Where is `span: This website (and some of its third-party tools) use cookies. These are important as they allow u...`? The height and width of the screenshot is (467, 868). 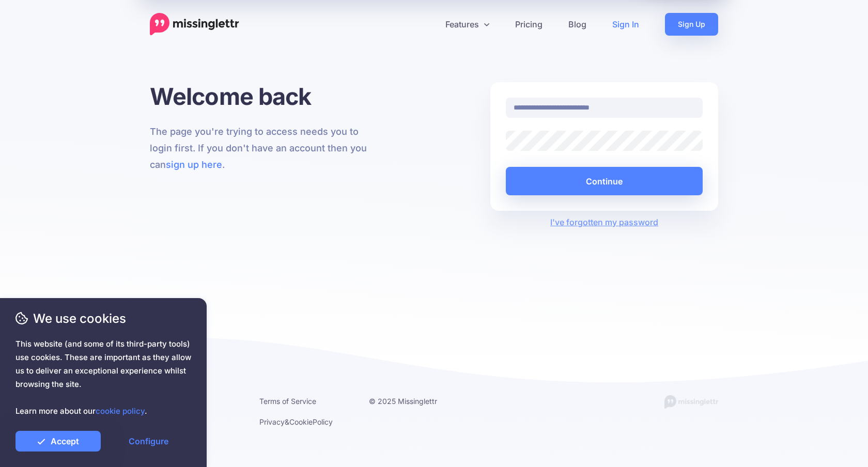 span: This website (and some of its third-party tools) use cookies. These are important as they allow u... is located at coordinates (103, 378).